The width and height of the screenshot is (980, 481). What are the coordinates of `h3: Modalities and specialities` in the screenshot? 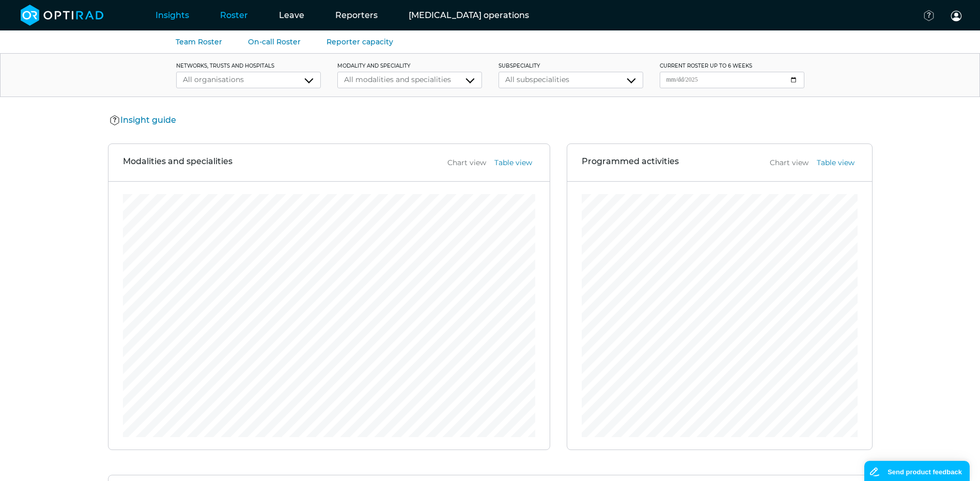 It's located at (178, 162).